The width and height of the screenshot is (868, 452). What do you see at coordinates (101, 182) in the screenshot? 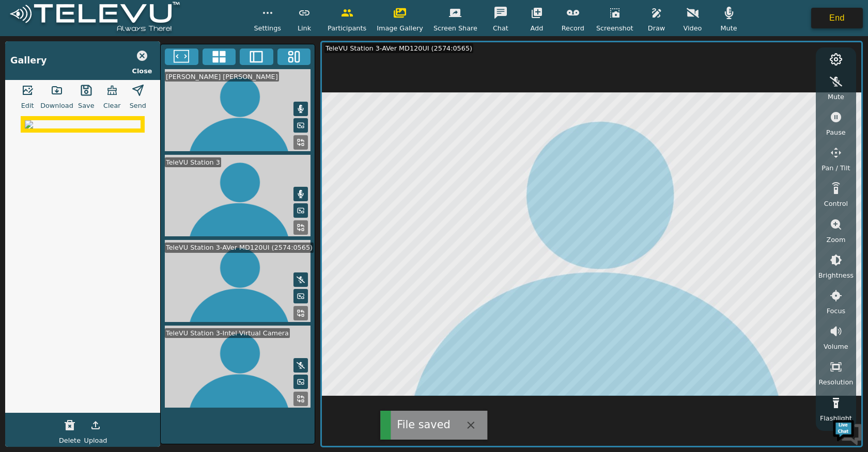
I see `span: We're online!` at bounding box center [101, 182].